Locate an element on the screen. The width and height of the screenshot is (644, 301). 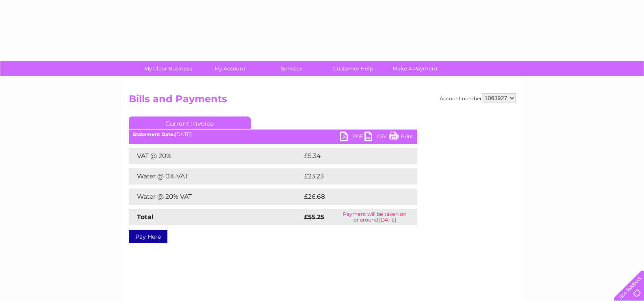
a: Print is located at coordinates (401, 137).